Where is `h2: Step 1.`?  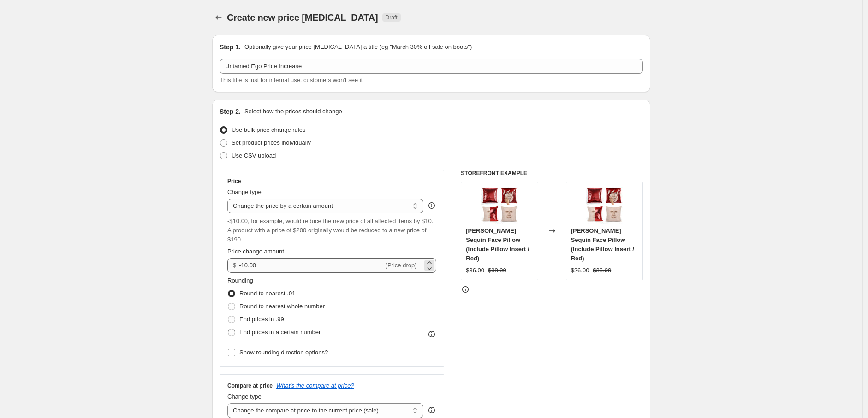 h2: Step 1. is located at coordinates (230, 47).